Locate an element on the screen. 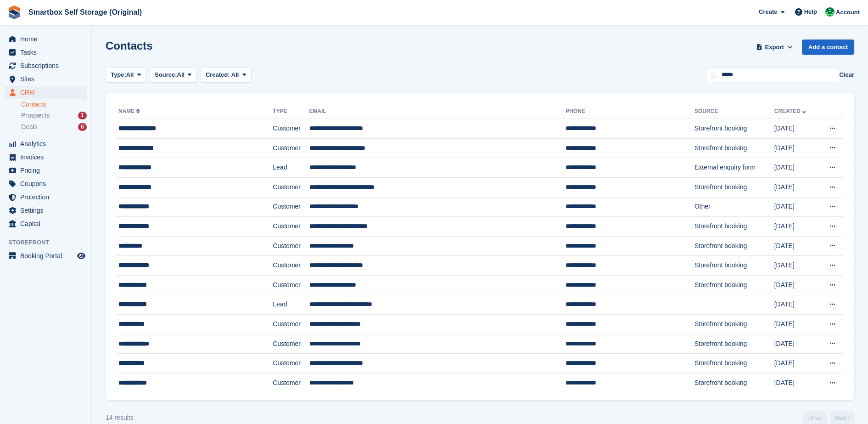 This screenshot has height=424, width=868. a: Contacts is located at coordinates (54, 104).